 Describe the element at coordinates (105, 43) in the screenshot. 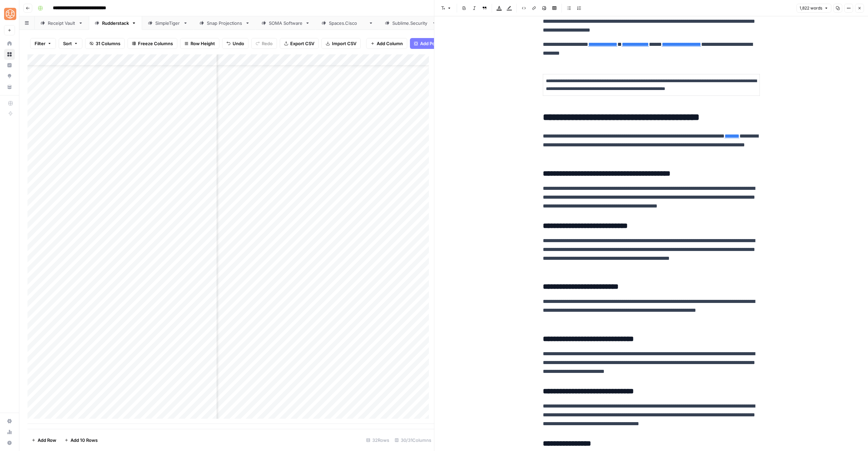

I see `button: 31 Columns` at that location.